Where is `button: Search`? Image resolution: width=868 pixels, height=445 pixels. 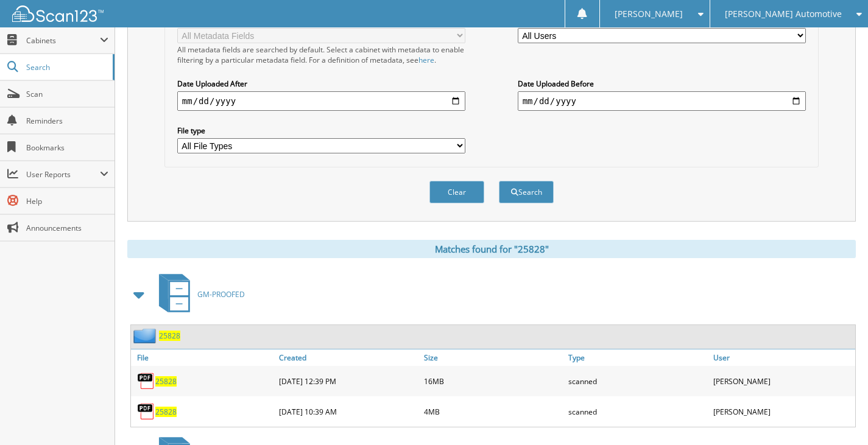
button: Search is located at coordinates (526, 192).